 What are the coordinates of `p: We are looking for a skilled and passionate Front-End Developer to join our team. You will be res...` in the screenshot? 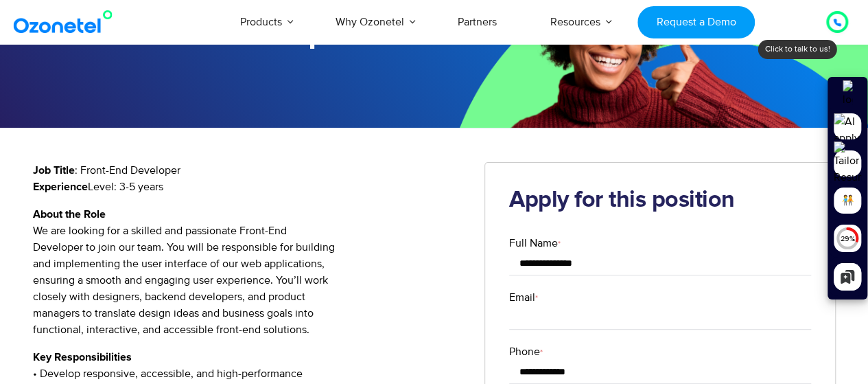 It's located at (249, 272).